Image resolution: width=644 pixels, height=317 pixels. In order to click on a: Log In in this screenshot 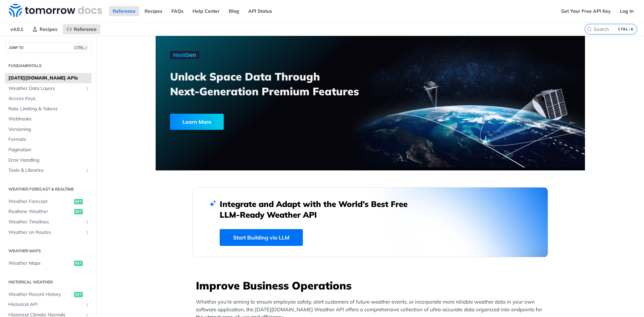, I will do `click(627, 11)`.